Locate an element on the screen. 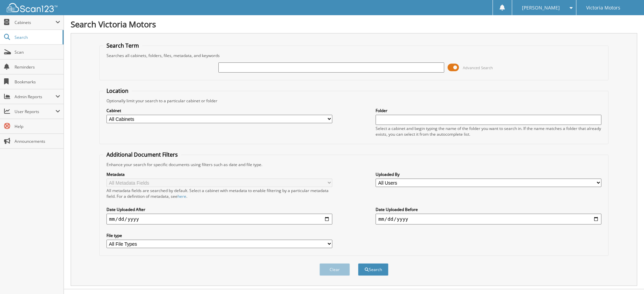  span: Advanced Search is located at coordinates (478, 68).